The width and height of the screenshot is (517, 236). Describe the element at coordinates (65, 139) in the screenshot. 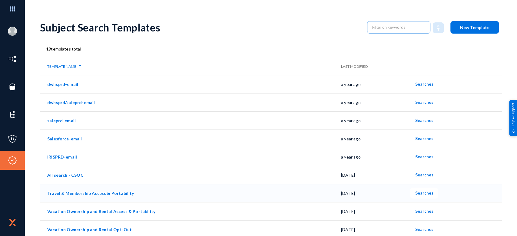

I see `a: Salesforce-email` at that location.